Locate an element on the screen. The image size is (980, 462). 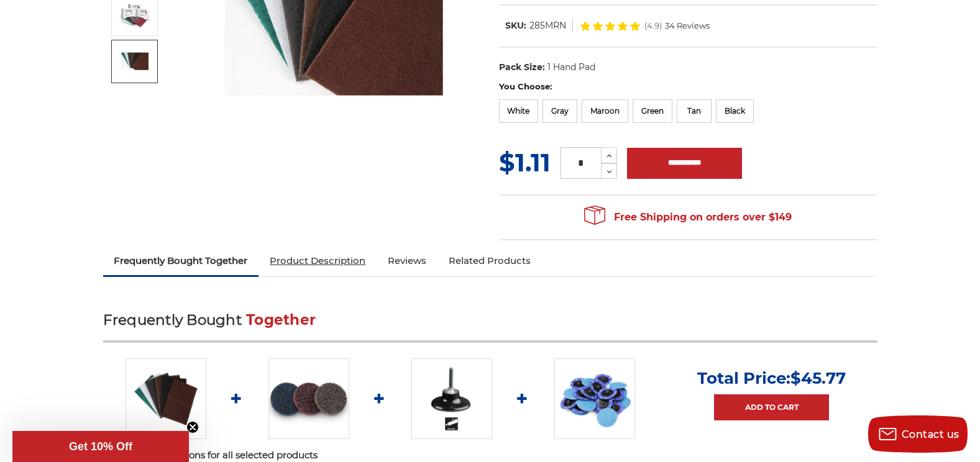
span: Together is located at coordinates (281, 320).